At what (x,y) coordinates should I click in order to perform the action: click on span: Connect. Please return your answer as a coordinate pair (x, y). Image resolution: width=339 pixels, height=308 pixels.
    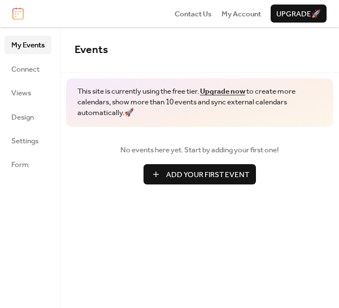
    Looking at the image, I should click on (25, 69).